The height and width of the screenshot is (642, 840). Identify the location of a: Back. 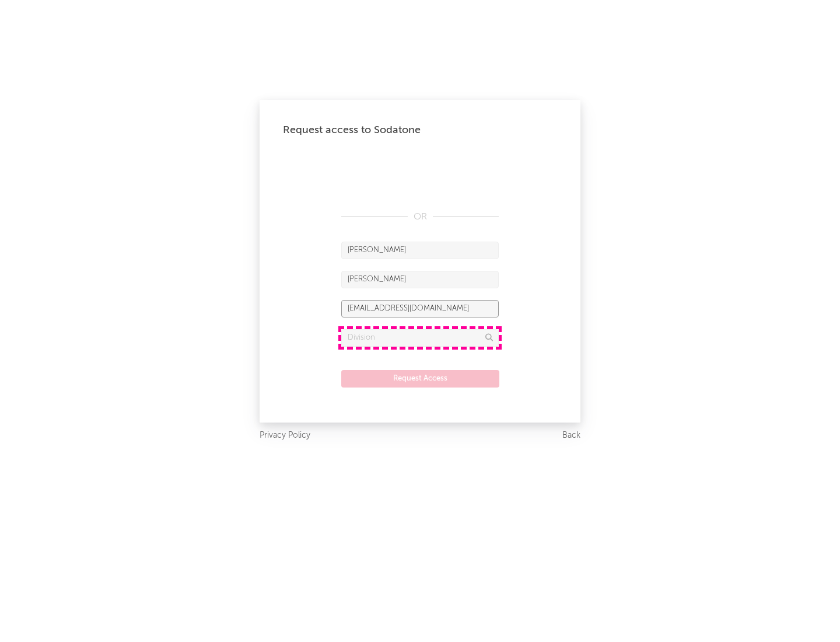
(571, 436).